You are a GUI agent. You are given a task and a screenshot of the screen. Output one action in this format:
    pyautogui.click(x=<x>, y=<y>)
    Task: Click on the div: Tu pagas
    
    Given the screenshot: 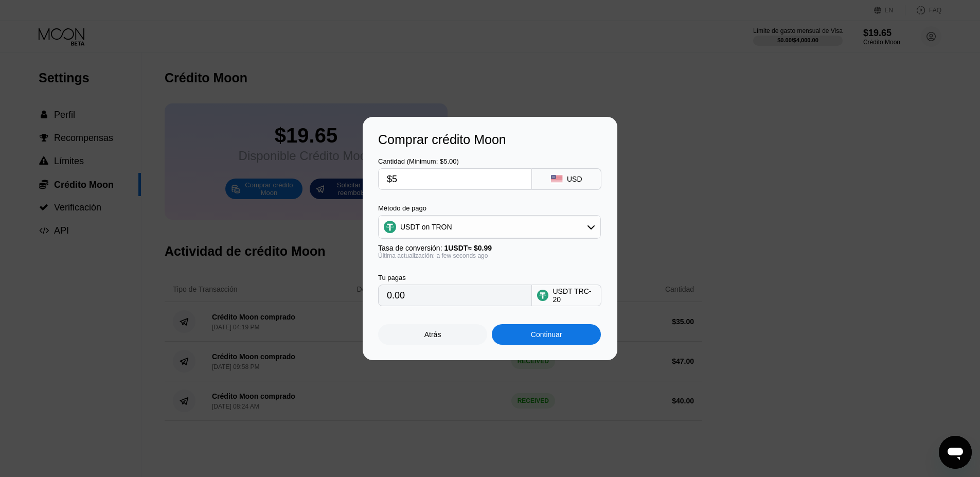 What is the action you would take?
    pyautogui.click(x=455, y=277)
    